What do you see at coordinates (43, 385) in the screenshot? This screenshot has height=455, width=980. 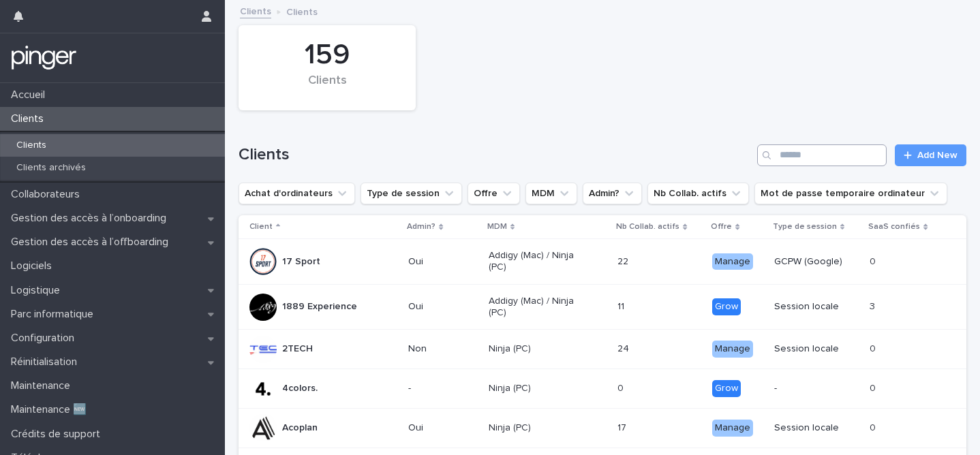 I see `p: Maintenance` at bounding box center [43, 385].